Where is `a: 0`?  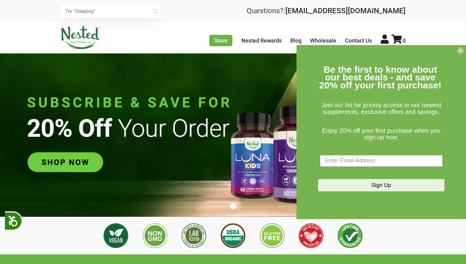
a: 0 is located at coordinates (398, 40).